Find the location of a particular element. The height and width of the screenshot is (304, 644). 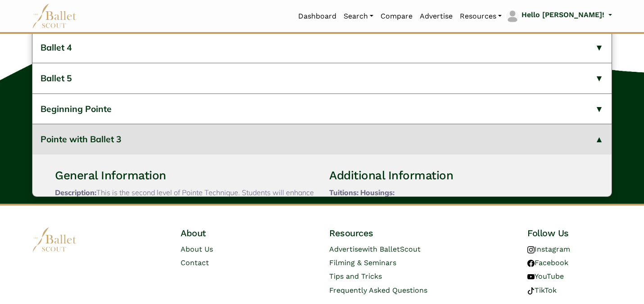

a: TikTok is located at coordinates (542, 290).